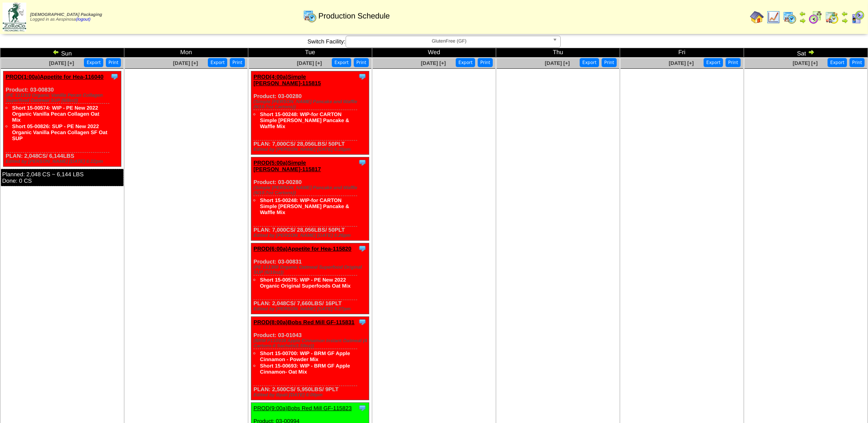 The width and height of the screenshot is (868, 423). I want to click on td: Thu, so click(558, 53).